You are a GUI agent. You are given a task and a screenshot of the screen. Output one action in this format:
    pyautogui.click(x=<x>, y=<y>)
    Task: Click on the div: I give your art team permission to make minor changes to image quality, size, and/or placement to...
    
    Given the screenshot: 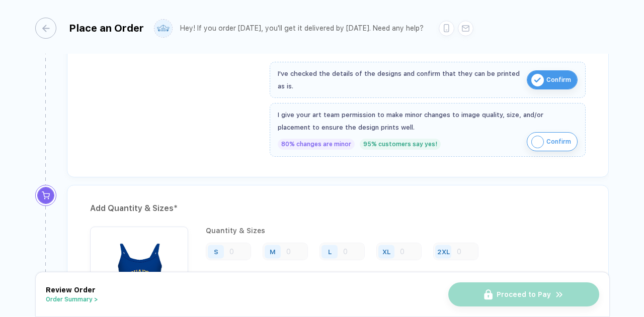 What is the action you would take?
    pyautogui.click(x=428, y=121)
    